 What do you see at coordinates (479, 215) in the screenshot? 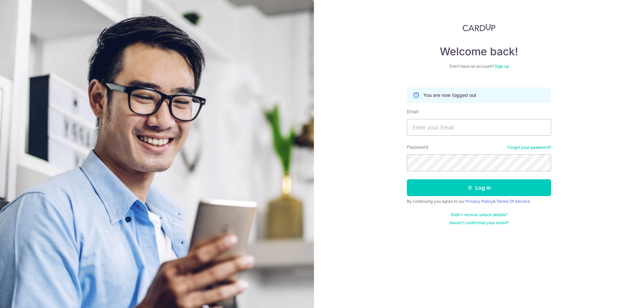
I see `a: Didn't receive unlock details?` at bounding box center [479, 215].